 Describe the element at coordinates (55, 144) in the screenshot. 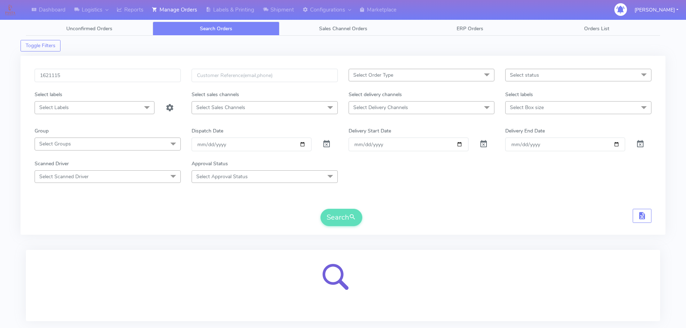

I see `span: Select Groups` at that location.